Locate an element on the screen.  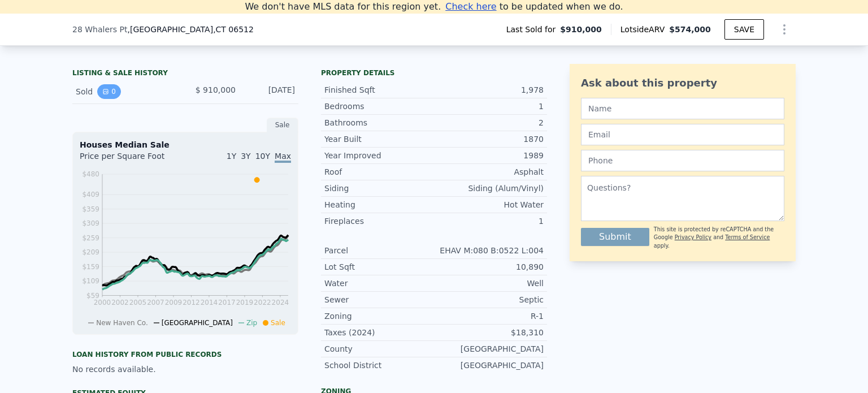
div: Siding (Alum/Vinyl) is located at coordinates (489, 188).